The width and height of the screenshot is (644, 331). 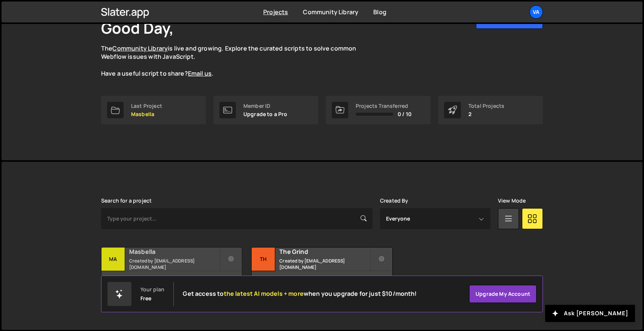 What do you see at coordinates (265, 114) in the screenshot?
I see `p: Upgrade to a Pro` at bounding box center [265, 114].